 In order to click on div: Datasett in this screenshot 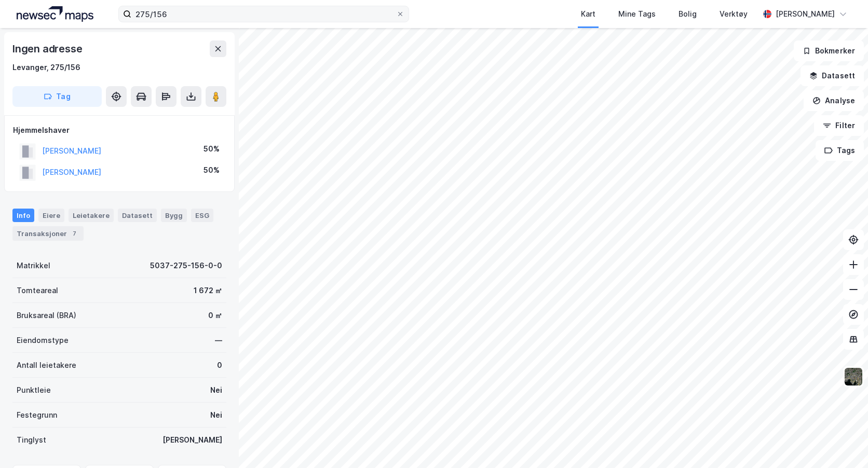, I will do `click(137, 215)`.